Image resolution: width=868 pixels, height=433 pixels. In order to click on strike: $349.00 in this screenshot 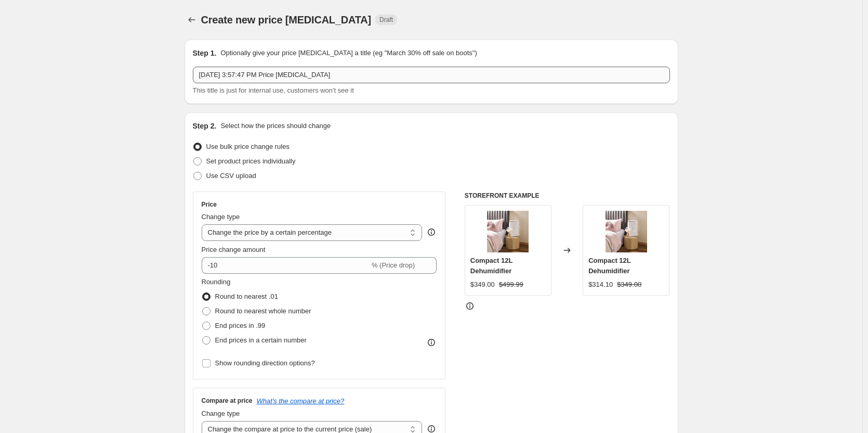, I will do `click(629, 284)`.